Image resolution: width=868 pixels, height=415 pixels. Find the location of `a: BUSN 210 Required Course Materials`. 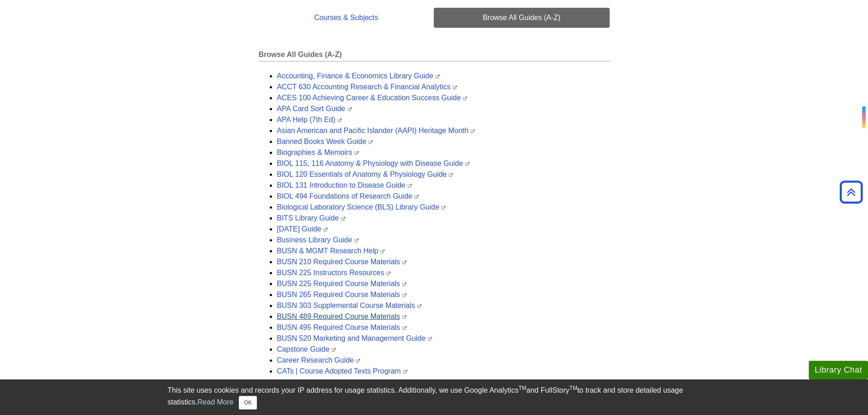

a: BUSN 210 Required Course Materials is located at coordinates (342, 261).